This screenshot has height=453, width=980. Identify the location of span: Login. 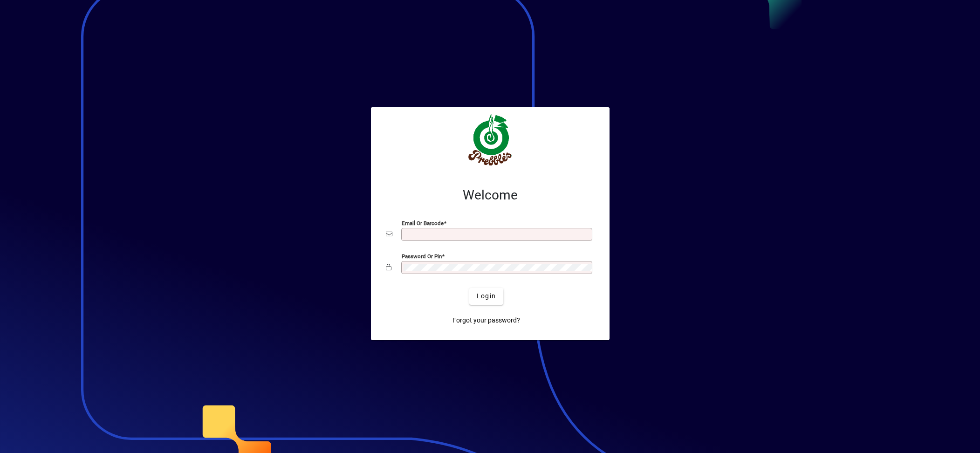
(486, 296).